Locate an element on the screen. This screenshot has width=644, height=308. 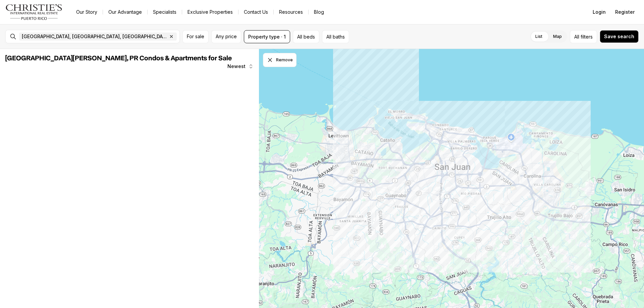
button: Save search is located at coordinates (619, 36).